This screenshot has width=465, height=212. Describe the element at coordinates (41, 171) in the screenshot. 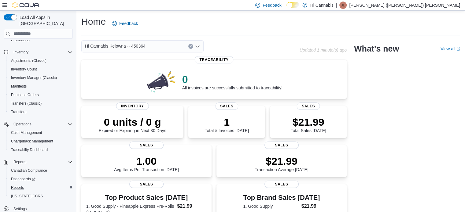

I see `button: Canadian Compliance` at that location.